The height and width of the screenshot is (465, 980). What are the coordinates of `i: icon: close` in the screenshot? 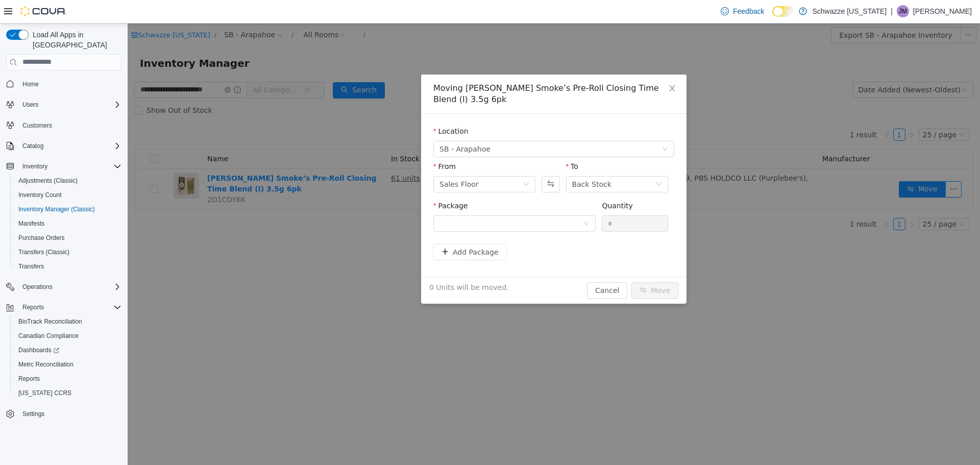 It's located at (545, 65).